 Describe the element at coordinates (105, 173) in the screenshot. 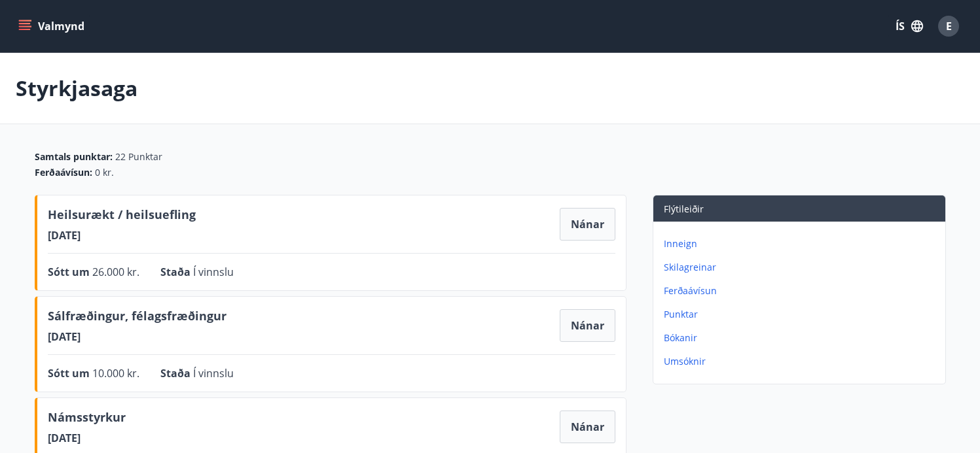

I see `span: 0 kr.` at that location.